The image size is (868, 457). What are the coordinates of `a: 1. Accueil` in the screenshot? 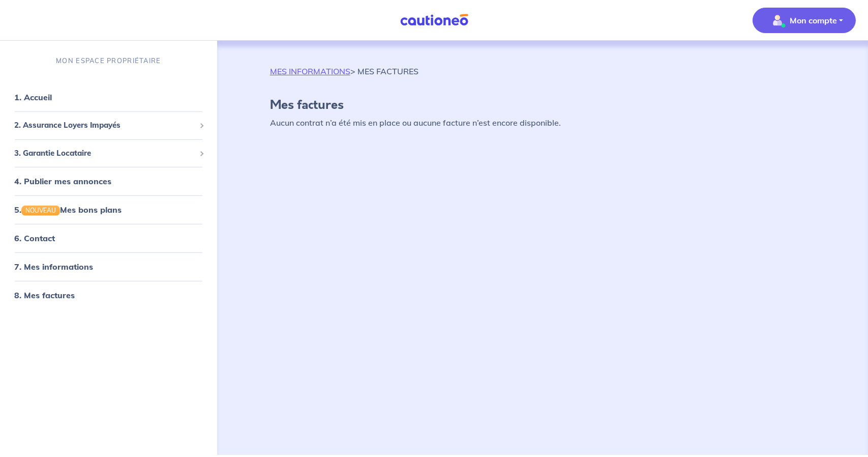 It's located at (33, 97).